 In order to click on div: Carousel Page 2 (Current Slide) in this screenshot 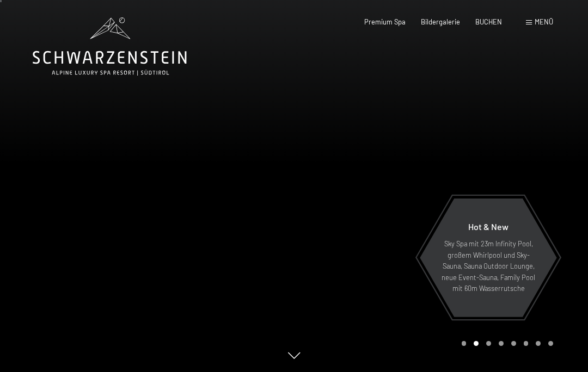, I will do `click(476, 343)`.